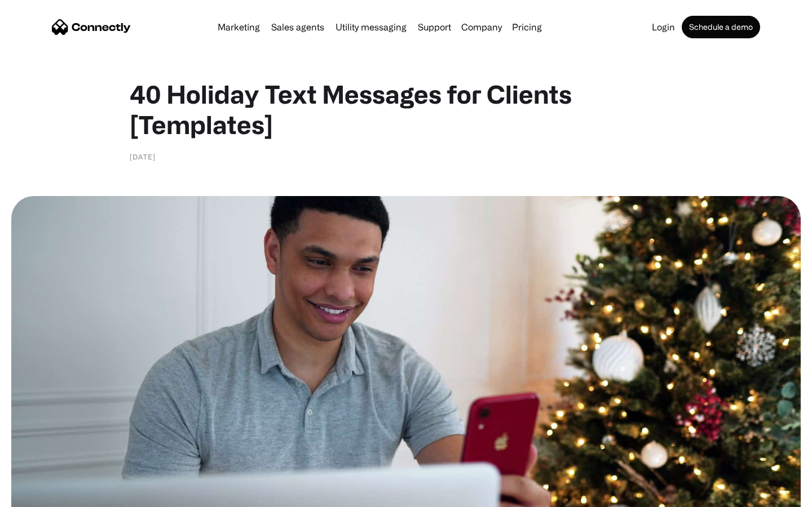 The height and width of the screenshot is (507, 812). What do you see at coordinates (371, 27) in the screenshot?
I see `a: Utility messaging` at bounding box center [371, 27].